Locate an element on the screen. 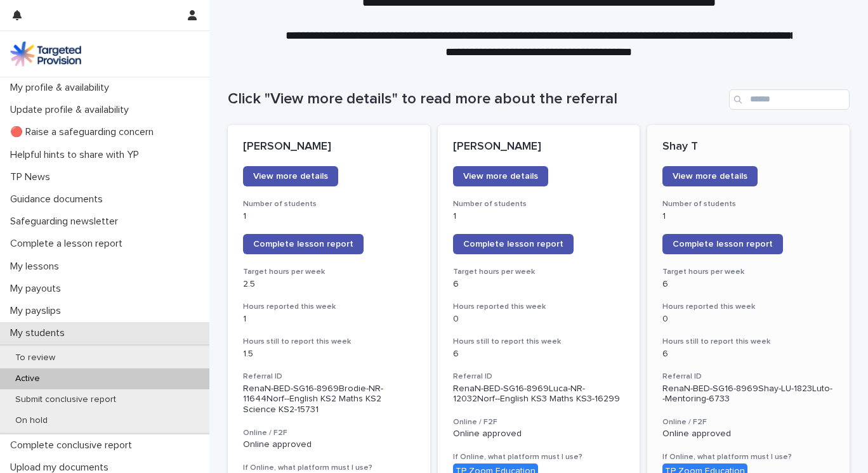 The width and height of the screenshot is (868, 473). p: 2.5 is located at coordinates (329, 284).